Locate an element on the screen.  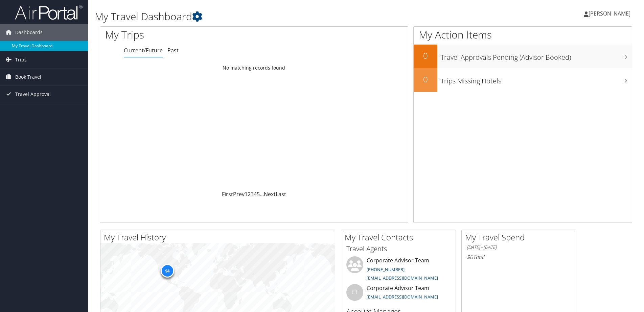
h1: My Trips is located at coordinates (190, 35).